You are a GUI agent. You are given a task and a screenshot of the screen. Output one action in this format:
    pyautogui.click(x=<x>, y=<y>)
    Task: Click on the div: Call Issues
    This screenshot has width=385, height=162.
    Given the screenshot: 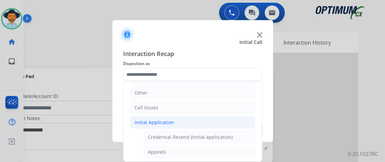 What is the action you would take?
    pyautogui.click(x=146, y=108)
    